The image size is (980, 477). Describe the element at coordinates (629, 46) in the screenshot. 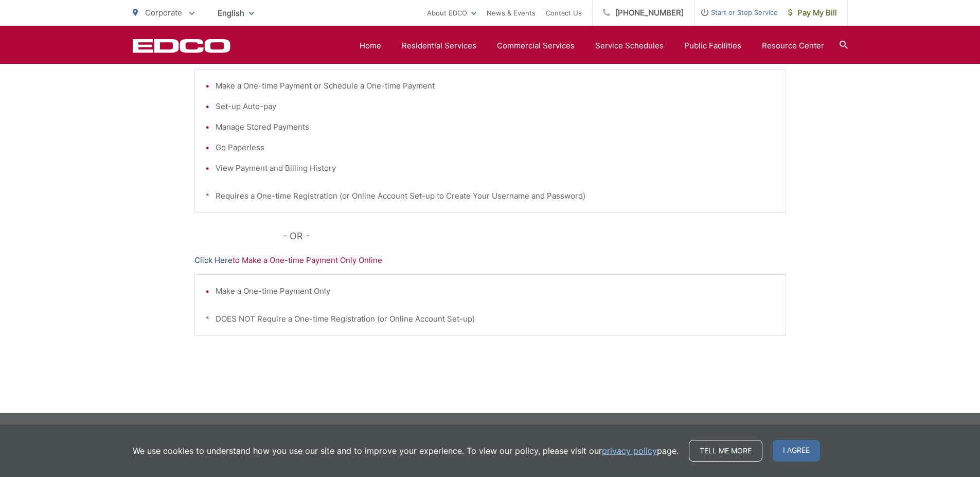

I see `a: Service Schedules` at that location.